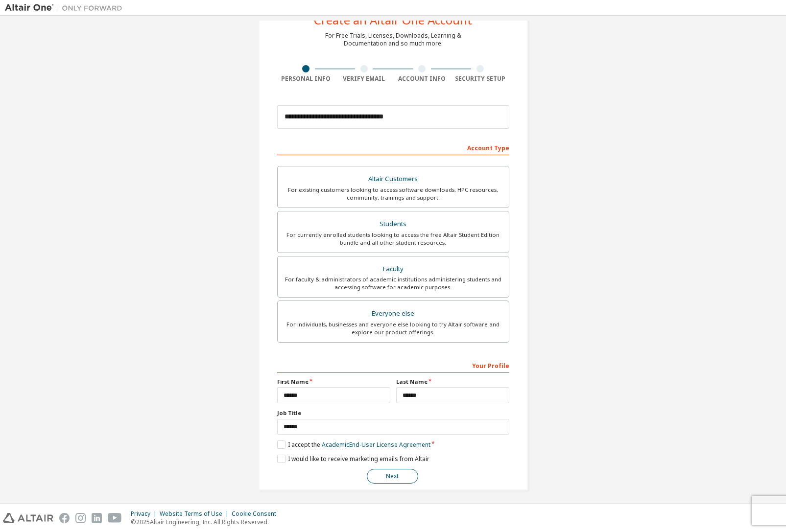 This screenshot has height=532, width=786. What do you see at coordinates (145, 514) in the screenshot?
I see `div: Privacy` at bounding box center [145, 514].